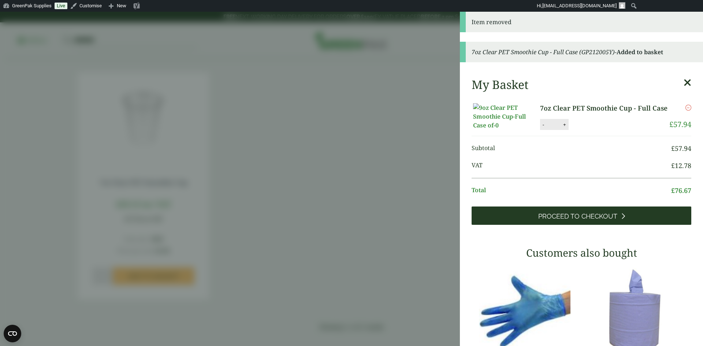 The width and height of the screenshot is (703, 346). Describe the element at coordinates (61, 6) in the screenshot. I see `a: Live` at that location.